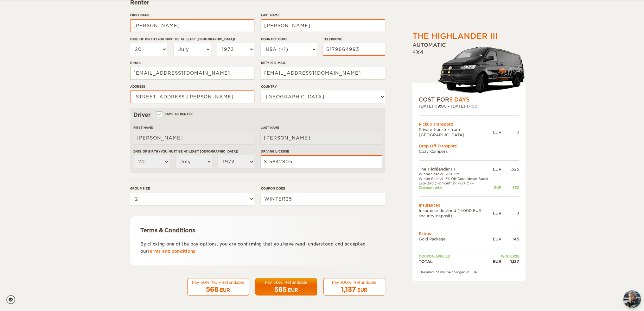  What do you see at coordinates (192, 63) in the screenshot?
I see `label: E-mail` at bounding box center [192, 63].